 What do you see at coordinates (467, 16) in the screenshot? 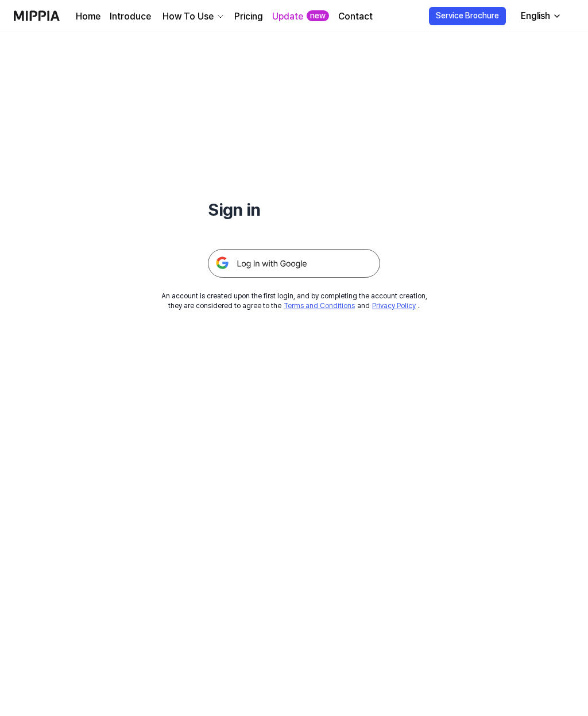
I see `button: Service Brochure` at bounding box center [467, 16].